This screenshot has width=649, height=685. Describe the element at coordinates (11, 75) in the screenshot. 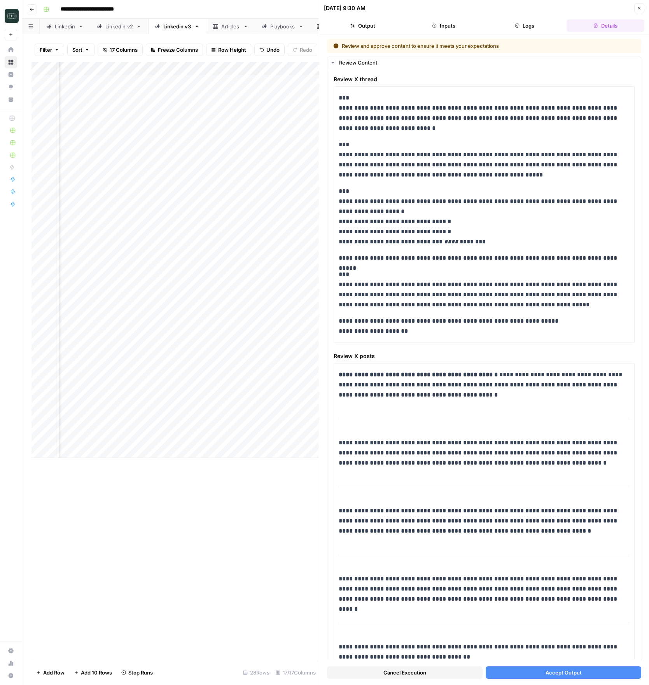

I see `a: Insights` at that location.